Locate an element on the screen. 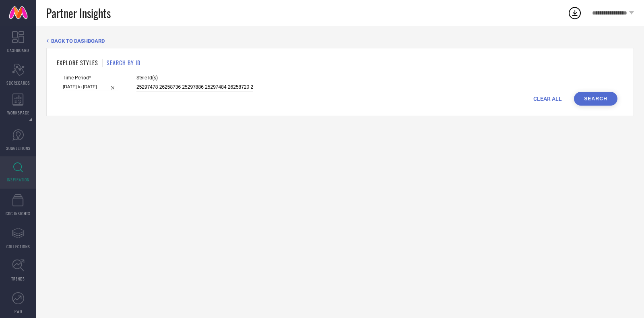  input: Select time period is located at coordinates (91, 87).